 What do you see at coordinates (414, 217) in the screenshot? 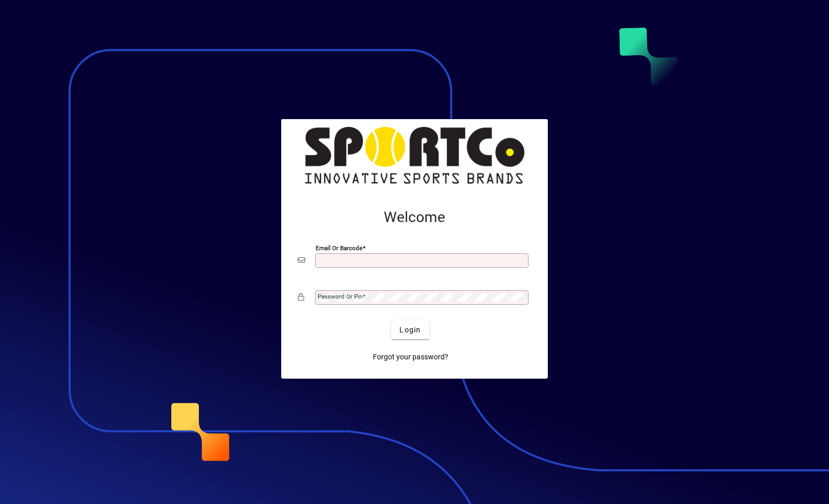
I see `h2: Welcome` at bounding box center [414, 217].